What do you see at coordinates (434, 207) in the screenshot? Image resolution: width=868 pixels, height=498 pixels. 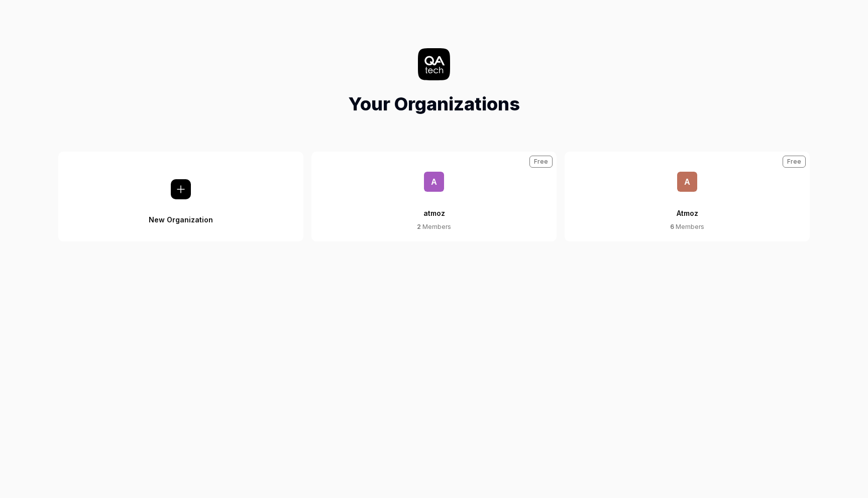 I see `div: atmoz` at bounding box center [434, 207].